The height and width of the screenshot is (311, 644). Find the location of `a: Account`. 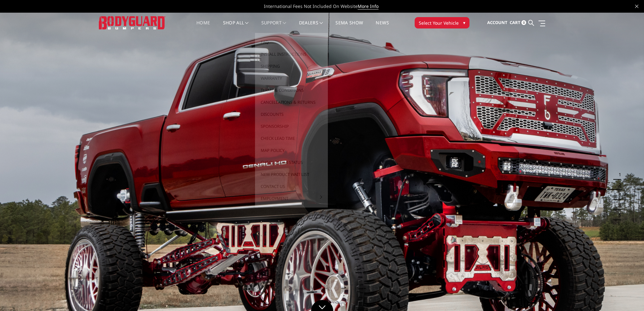

a: Account is located at coordinates (497, 23).